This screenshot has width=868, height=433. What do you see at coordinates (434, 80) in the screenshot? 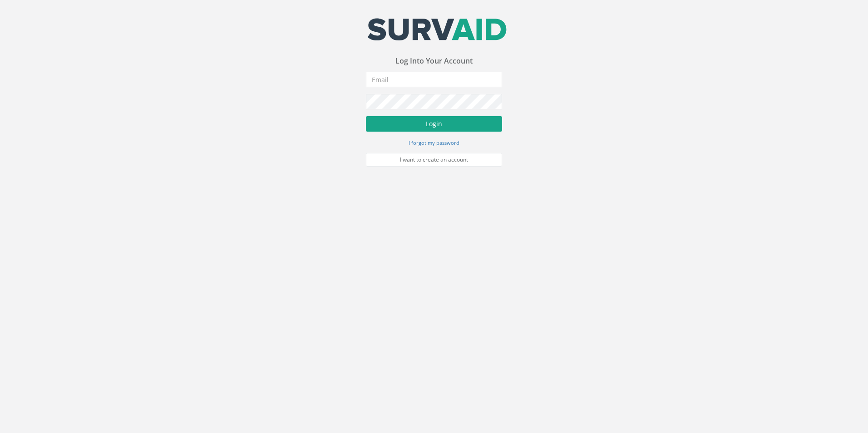
I see `input: Email` at bounding box center [434, 80].